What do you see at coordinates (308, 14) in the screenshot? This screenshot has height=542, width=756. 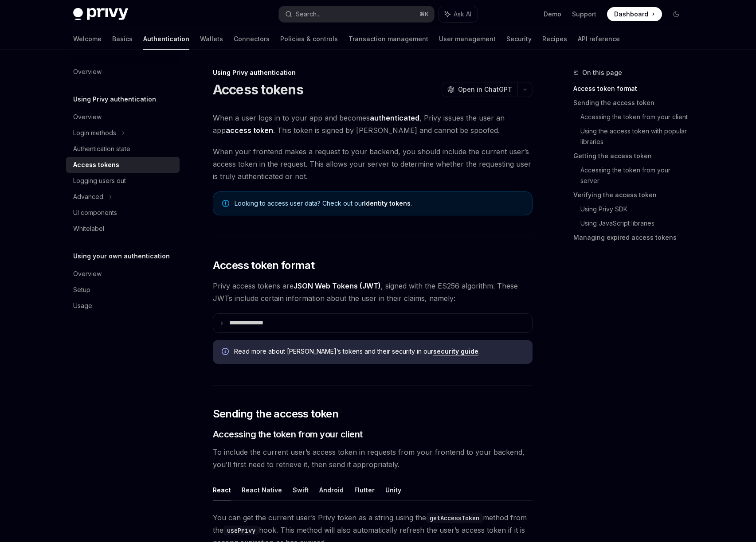 I see `div: Search...` at bounding box center [308, 14].